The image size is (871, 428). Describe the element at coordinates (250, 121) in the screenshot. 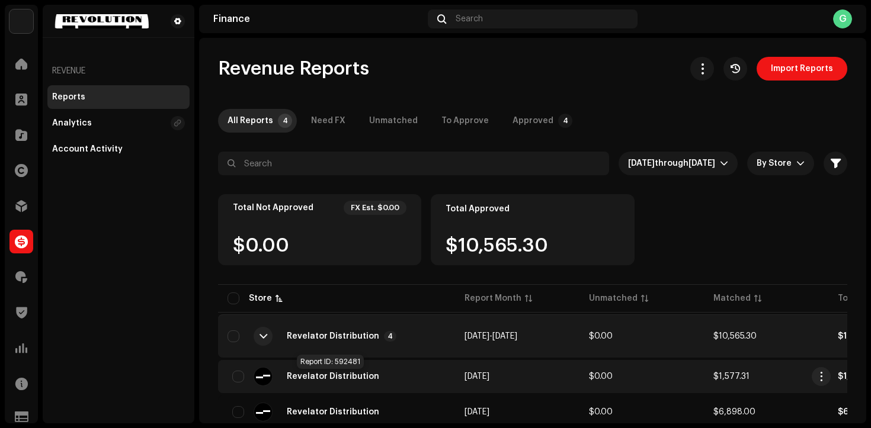

I see `div: All Reports` at that location.